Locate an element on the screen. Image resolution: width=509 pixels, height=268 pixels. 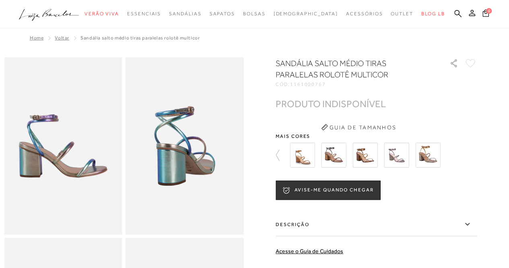
span: Voltar is located at coordinates (62, 38).